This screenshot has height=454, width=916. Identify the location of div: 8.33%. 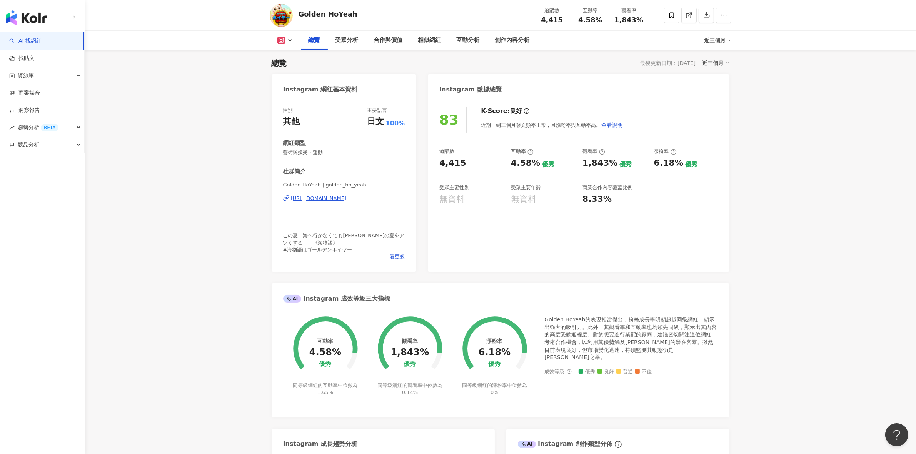
(597, 199).